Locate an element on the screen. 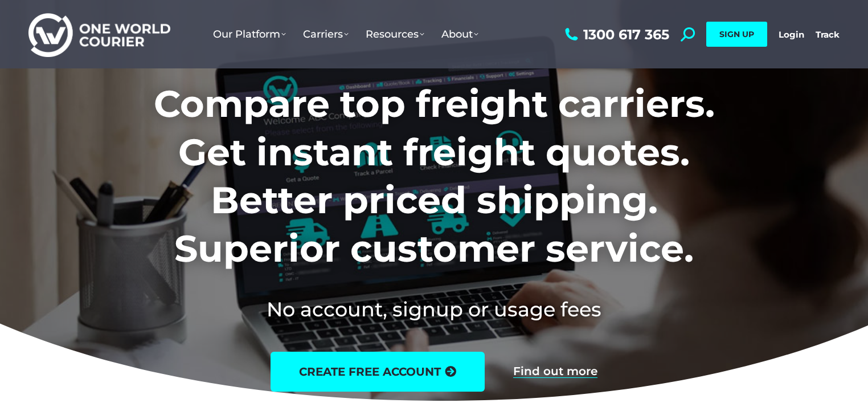  h2: No account, signup or usage fees is located at coordinates (434, 309).